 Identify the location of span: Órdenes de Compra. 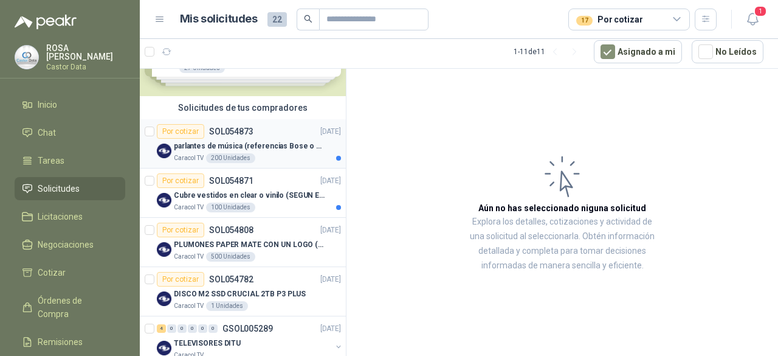
(75, 307).